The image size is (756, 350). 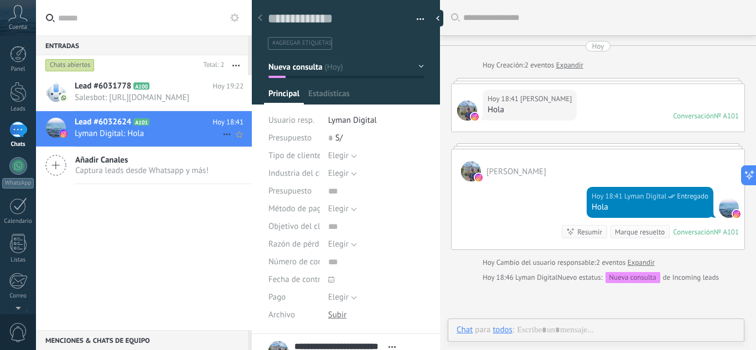 What do you see at coordinates (141, 122) in the screenshot?
I see `span: A101` at bounding box center [141, 122].